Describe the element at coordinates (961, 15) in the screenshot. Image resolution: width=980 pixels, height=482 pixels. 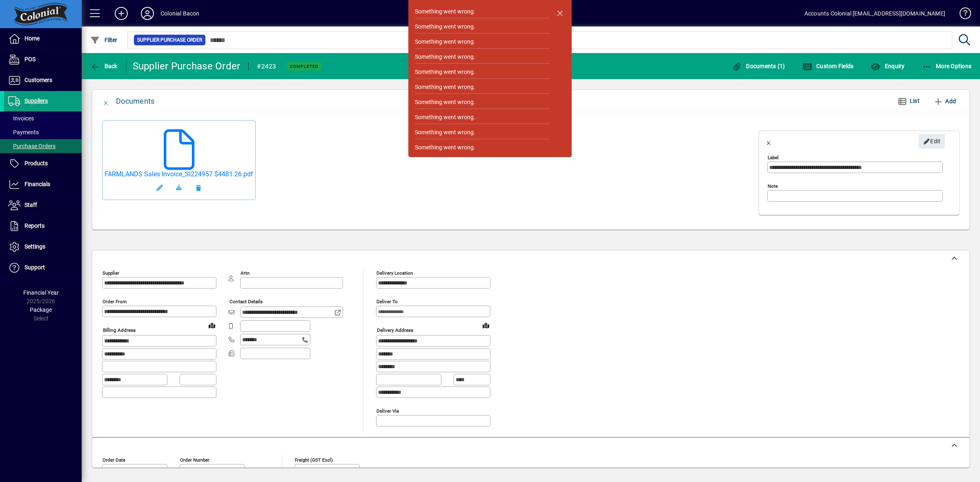
I see `a: Knowledge Base` at that location.